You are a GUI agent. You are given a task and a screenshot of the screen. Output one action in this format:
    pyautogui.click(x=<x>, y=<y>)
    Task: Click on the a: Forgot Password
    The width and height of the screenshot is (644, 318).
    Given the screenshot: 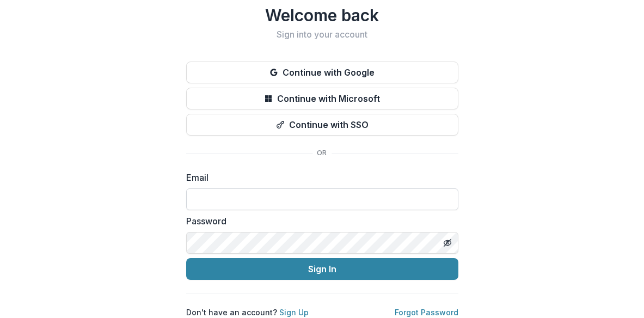 What is the action you would take?
    pyautogui.click(x=426, y=312)
    